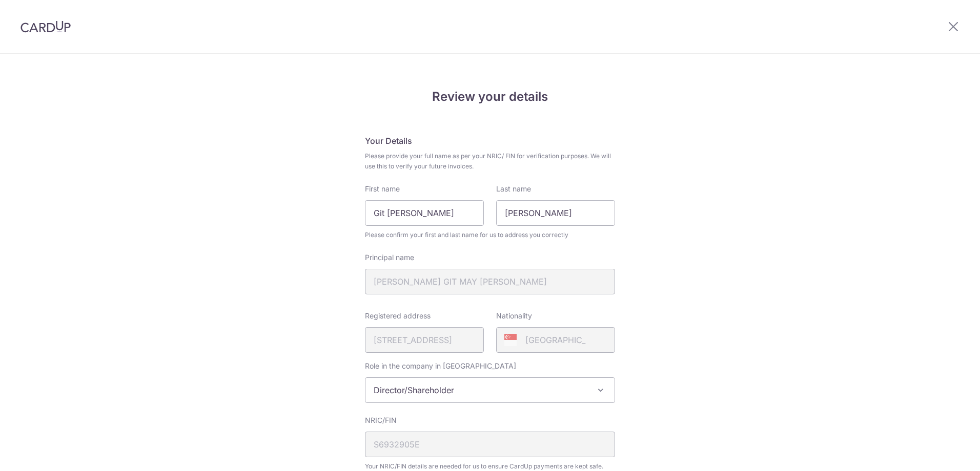  Describe the element at coordinates (398, 316) in the screenshot. I see `label: Registered address` at that location.